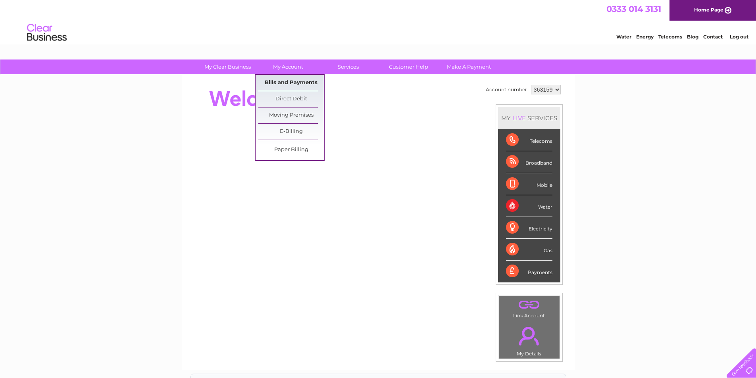 The height and width of the screenshot is (378, 756). What do you see at coordinates (291, 150) in the screenshot?
I see `a: Paper Billing` at bounding box center [291, 150].